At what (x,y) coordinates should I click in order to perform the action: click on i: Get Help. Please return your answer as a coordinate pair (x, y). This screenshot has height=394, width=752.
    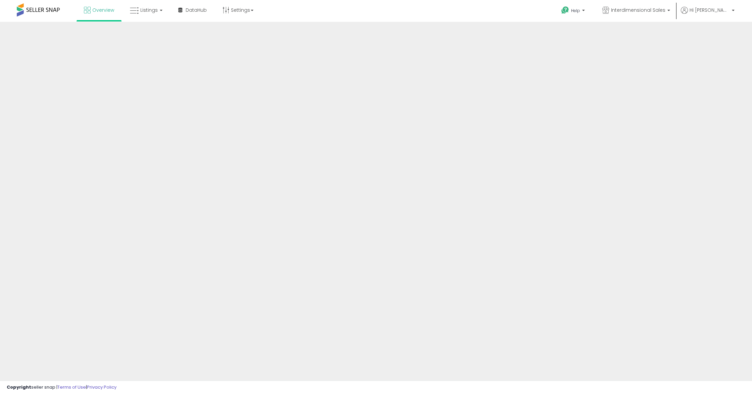
    Looking at the image, I should click on (565, 10).